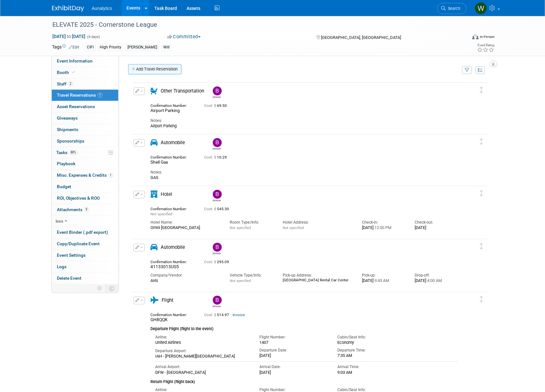  I want to click on div: United Airlines, so click(203, 343).